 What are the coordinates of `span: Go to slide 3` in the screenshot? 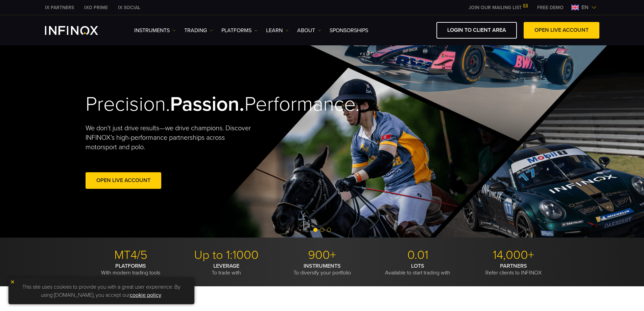 It's located at (329, 229).